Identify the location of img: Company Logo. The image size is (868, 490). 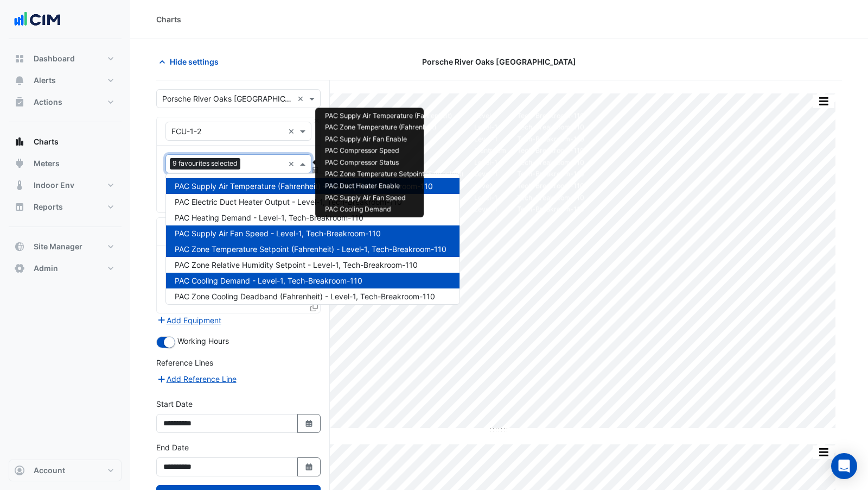
(37, 20).